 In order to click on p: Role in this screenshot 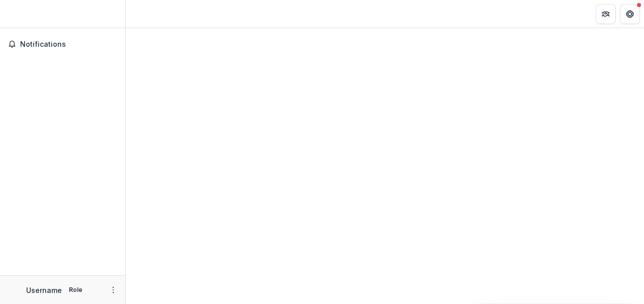, I will do `click(76, 291)`.